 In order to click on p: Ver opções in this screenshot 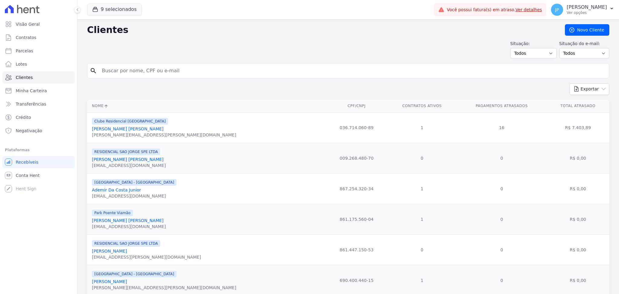, I will do `click(587, 13)`.